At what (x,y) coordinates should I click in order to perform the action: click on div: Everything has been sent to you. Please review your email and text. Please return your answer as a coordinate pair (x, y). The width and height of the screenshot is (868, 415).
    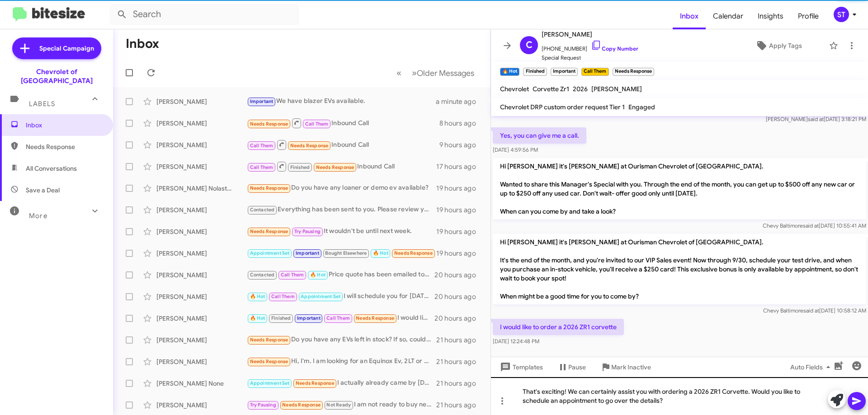
    Looking at the image, I should click on (342, 210).